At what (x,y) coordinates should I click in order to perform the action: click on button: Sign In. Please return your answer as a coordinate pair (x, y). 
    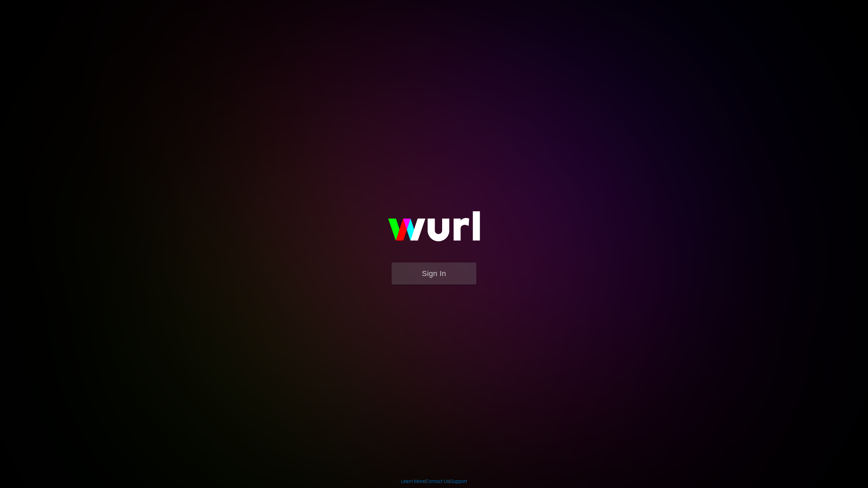
    Looking at the image, I should click on (434, 274).